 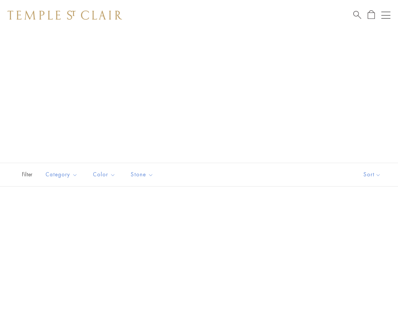 What do you see at coordinates (104, 175) in the screenshot?
I see `button: Color` at bounding box center [104, 175].